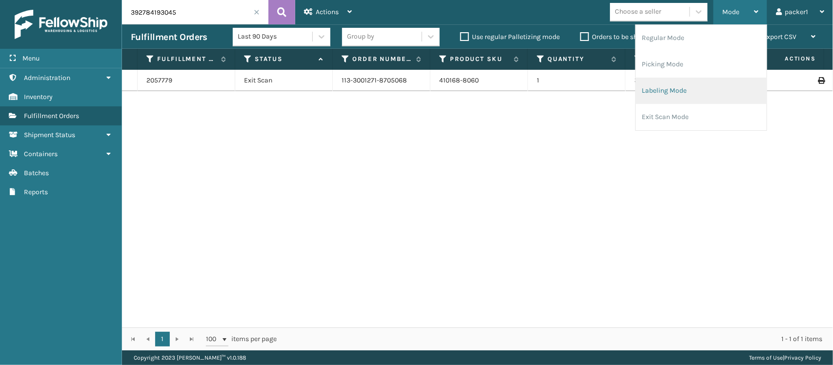 This screenshot has width=833, height=365. Describe the element at coordinates (779, 37) in the screenshot. I see `span: Export CSV` at that location.